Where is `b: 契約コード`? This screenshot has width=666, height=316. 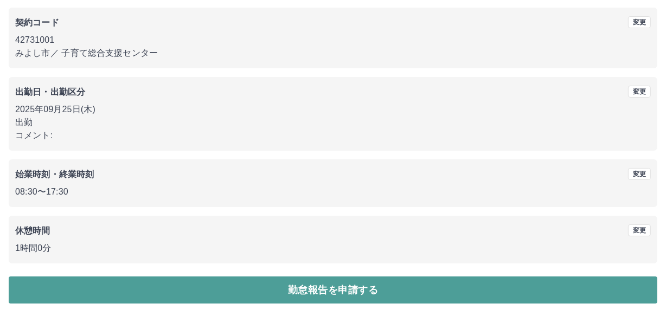
b: 契約コード is located at coordinates (37, 22).